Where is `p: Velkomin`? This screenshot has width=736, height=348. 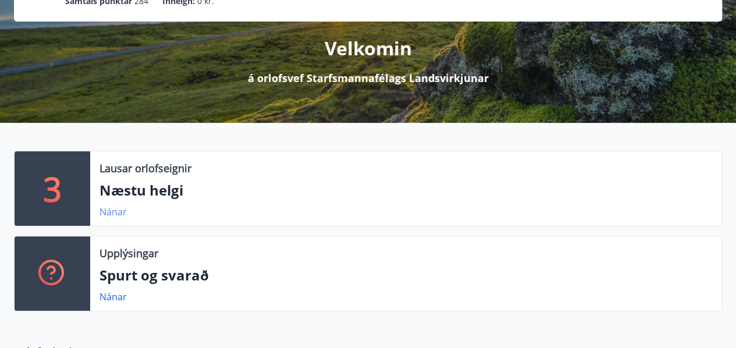
p: Velkomin is located at coordinates (368, 48).